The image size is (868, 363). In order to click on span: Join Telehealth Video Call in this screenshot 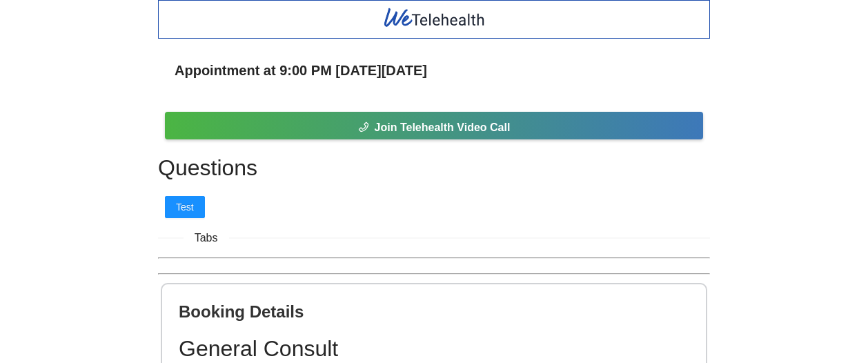, I will do `click(442, 127)`.